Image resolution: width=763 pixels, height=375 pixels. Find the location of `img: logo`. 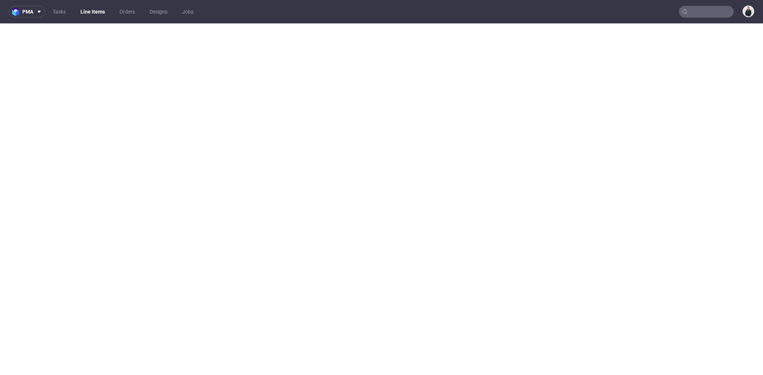

img: logo is located at coordinates (17, 12).